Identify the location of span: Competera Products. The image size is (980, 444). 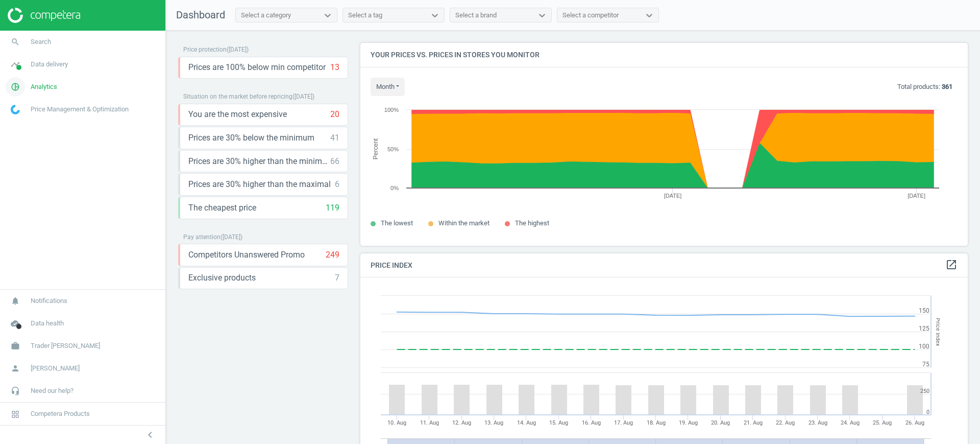
(60, 414).